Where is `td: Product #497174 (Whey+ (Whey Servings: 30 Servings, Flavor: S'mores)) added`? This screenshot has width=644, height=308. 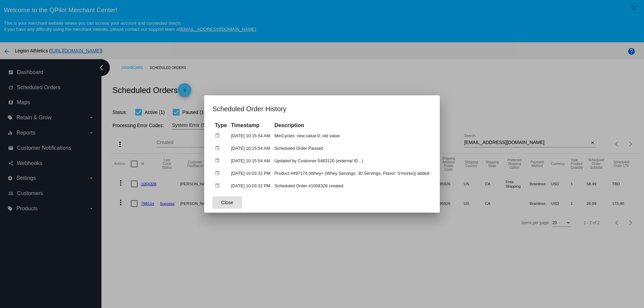 td: Product #497174 (Whey+ (Whey Servings: 30 Servings, Flavor: S'mores)) added is located at coordinates (351, 173).